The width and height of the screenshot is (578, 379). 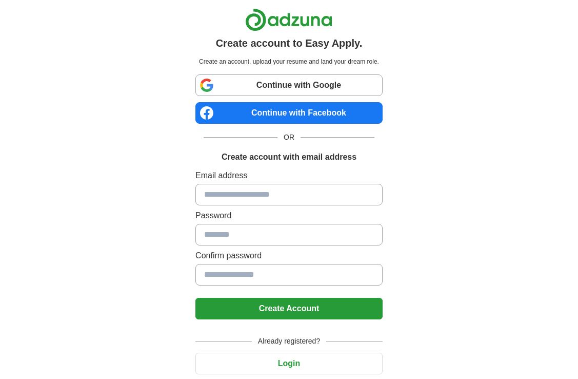 I want to click on a: Login, so click(x=289, y=363).